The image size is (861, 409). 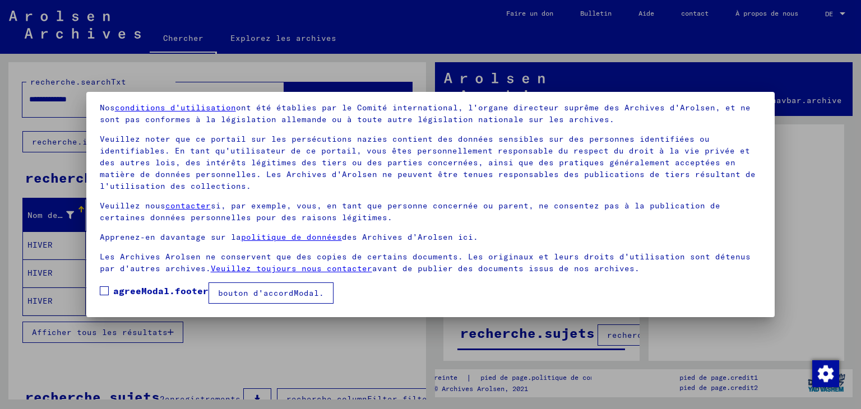 I want to click on font: agreeModal.footer, so click(x=161, y=291).